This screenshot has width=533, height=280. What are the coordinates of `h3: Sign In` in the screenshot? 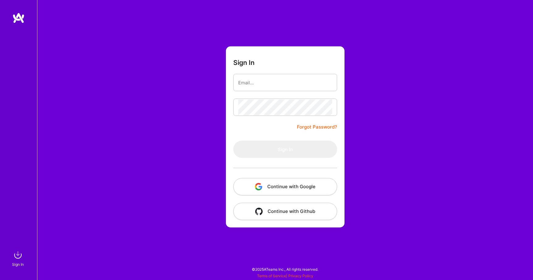 It's located at (244, 62).